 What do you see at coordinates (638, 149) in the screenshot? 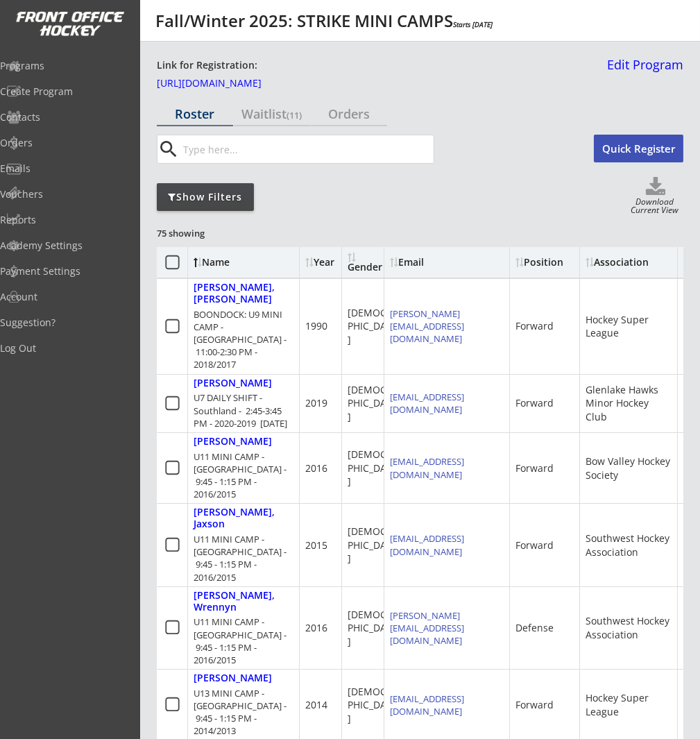
I see `button: Quick Register` at bounding box center [638, 149].